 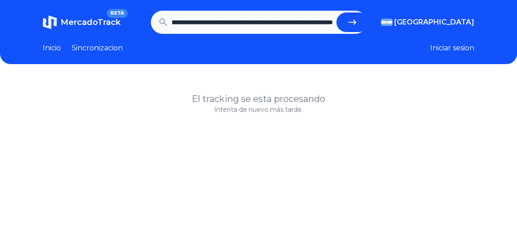 What do you see at coordinates (90, 22) in the screenshot?
I see `span: MercadoTrack` at bounding box center [90, 22].